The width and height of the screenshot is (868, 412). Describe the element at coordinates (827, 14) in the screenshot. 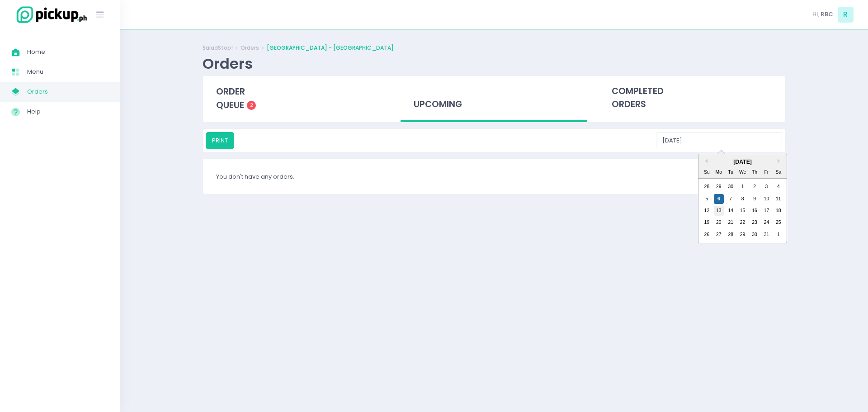

I see `span: RBC` at that location.